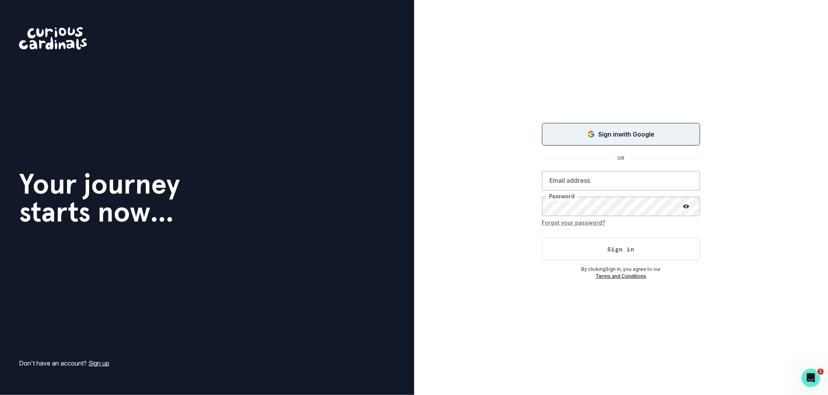 Image resolution: width=828 pixels, height=395 pixels. I want to click on img: Curious Cardinals Logo, so click(53, 38).